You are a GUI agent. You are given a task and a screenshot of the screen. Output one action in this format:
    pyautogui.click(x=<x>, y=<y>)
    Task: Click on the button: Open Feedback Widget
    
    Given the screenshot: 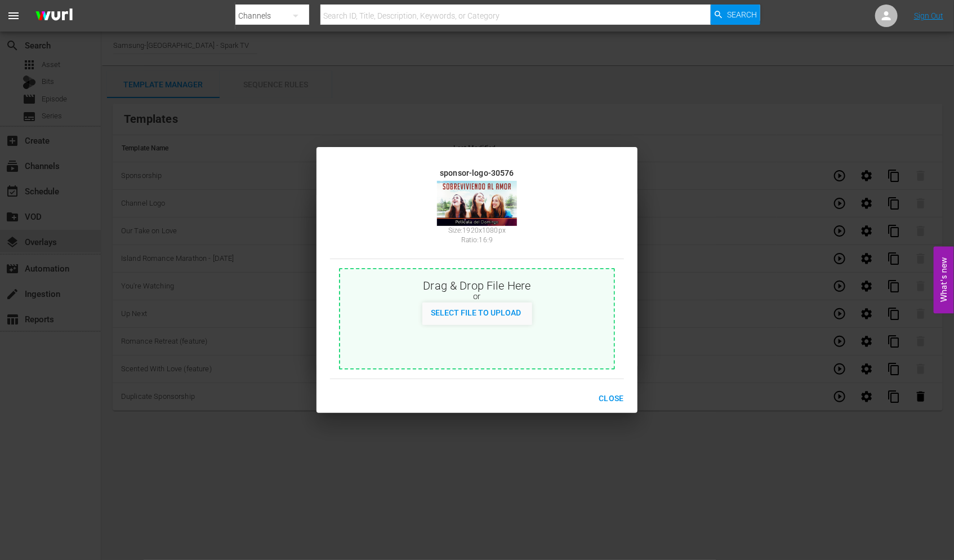 What is the action you would take?
    pyautogui.click(x=944, y=280)
    